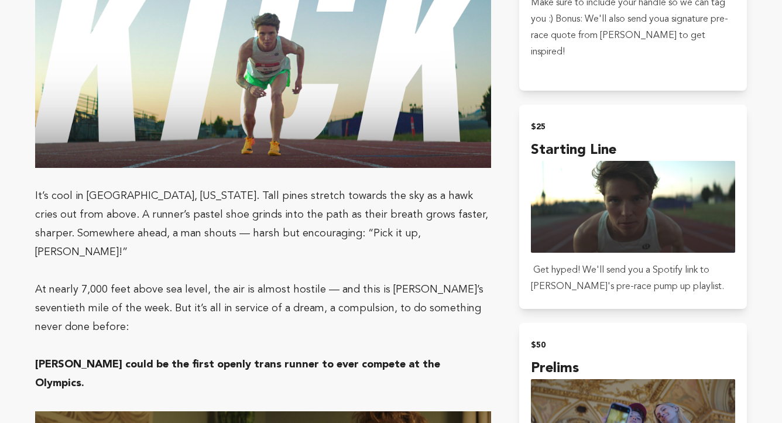  What do you see at coordinates (633, 369) in the screenshot?
I see `h4: Prelims` at bounding box center [633, 369].